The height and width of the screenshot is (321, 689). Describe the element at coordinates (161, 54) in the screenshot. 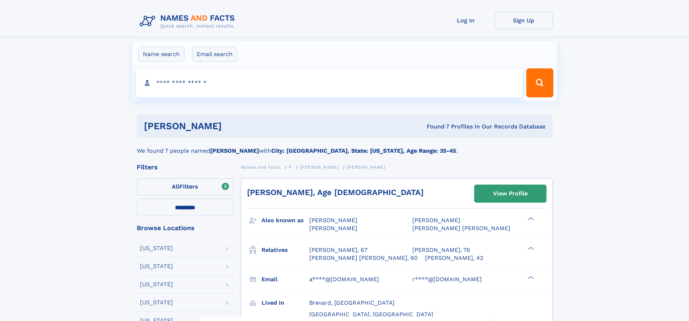

I see `label: Name search` at that location.